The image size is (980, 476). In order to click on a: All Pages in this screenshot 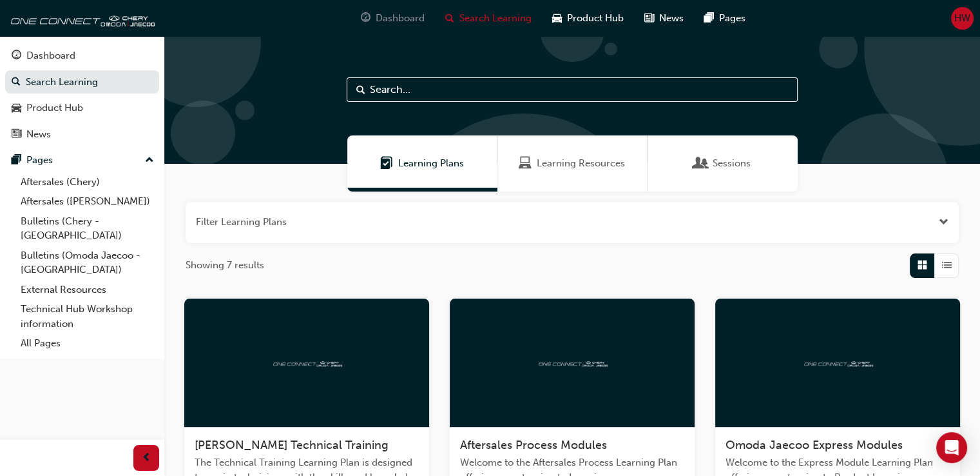, I will do `click(87, 343)`.